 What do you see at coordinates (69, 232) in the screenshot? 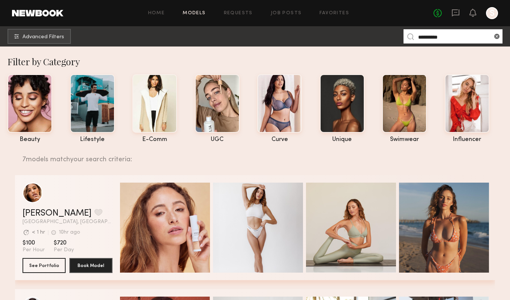
I see `div: 10hr ago` at bounding box center [69, 232].